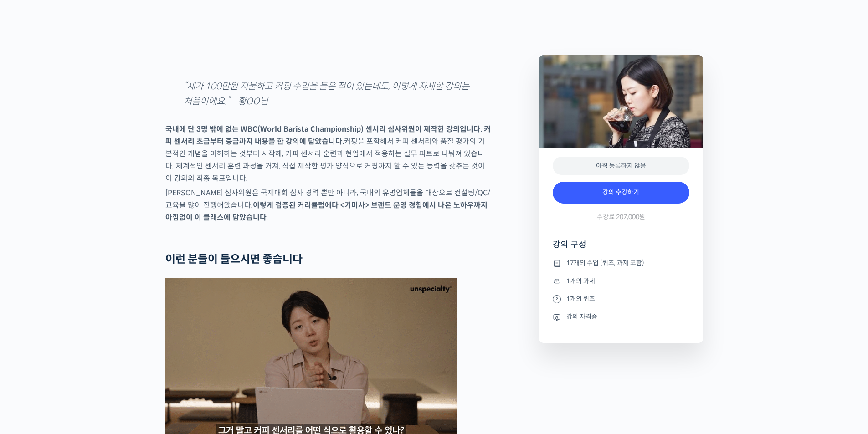 The width and height of the screenshot is (868, 434). What do you see at coordinates (621, 166) in the screenshot?
I see `div: 아직 등록하지 않음` at bounding box center [621, 166].